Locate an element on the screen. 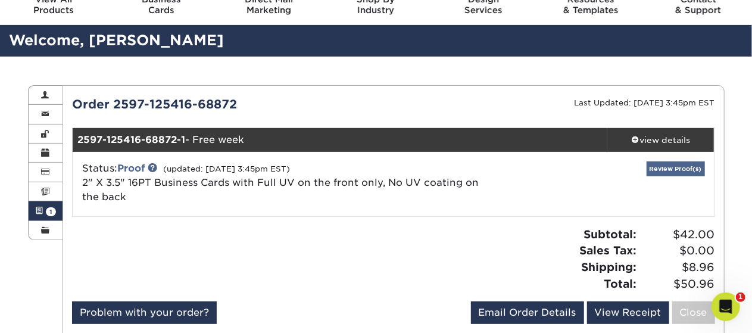  a: 1 is located at coordinates (46, 211).